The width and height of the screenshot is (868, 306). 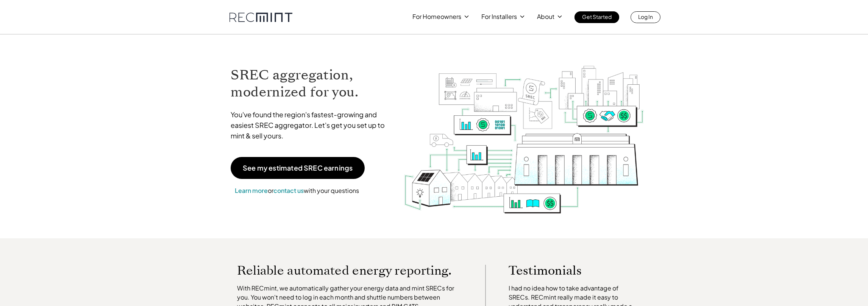 What do you see at coordinates (311, 125) in the screenshot?
I see `p: You've found the region's fastest-growing and easiest SREC aggregator. Let's get you set up to mi...` at bounding box center [311, 125].